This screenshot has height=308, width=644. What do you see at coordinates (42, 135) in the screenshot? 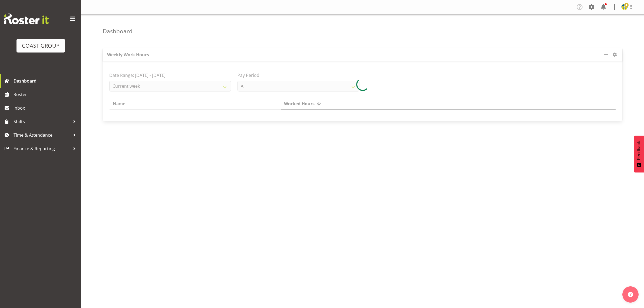
I see `span: Time & Attendance` at bounding box center [42, 135].